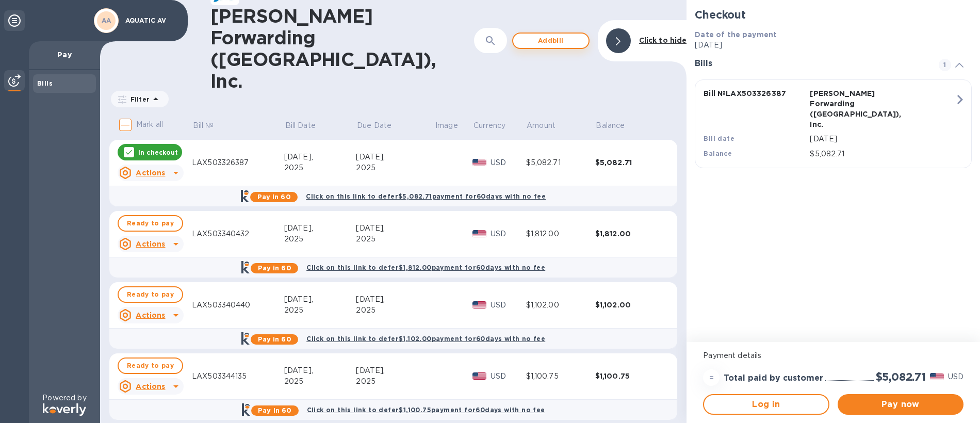 This screenshot has height=423, width=980. What do you see at coordinates (551, 40) in the screenshot?
I see `span: Add bill` at bounding box center [551, 40].